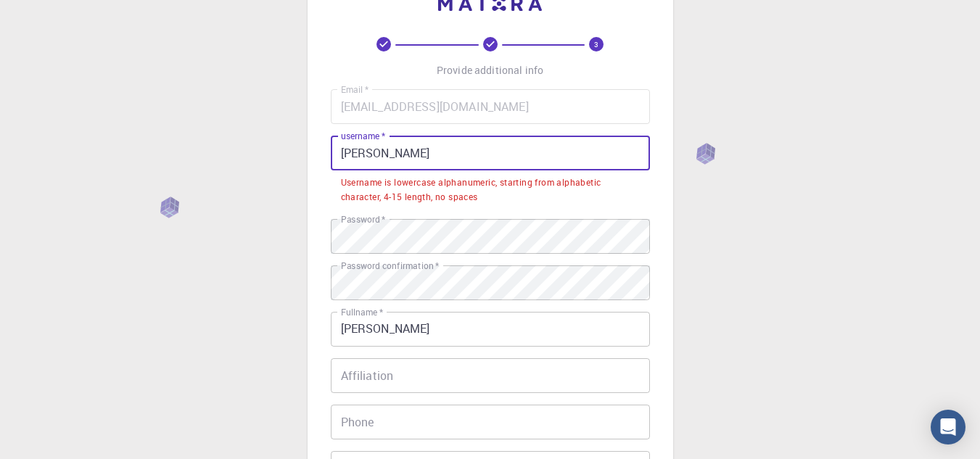 This screenshot has width=980, height=459. Describe the element at coordinates (362, 219) in the screenshot. I see `label: Password` at that location.